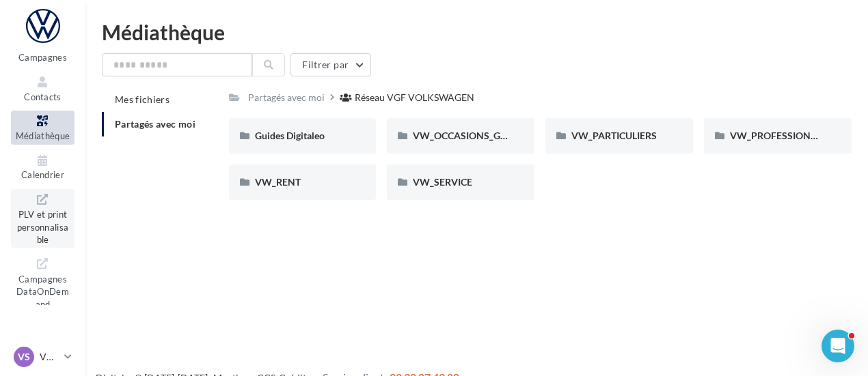 Image resolution: width=868 pixels, height=376 pixels. What do you see at coordinates (290, 135) in the screenshot?
I see `span: Guides Digitaleo` at bounding box center [290, 135].